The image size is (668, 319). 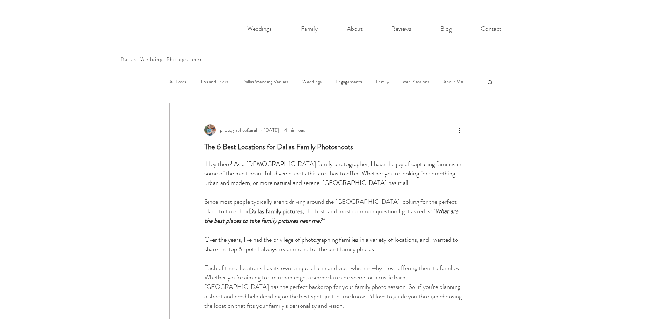 I want to click on span: What are the best places to take family pictures near me?, so click(x=332, y=216).